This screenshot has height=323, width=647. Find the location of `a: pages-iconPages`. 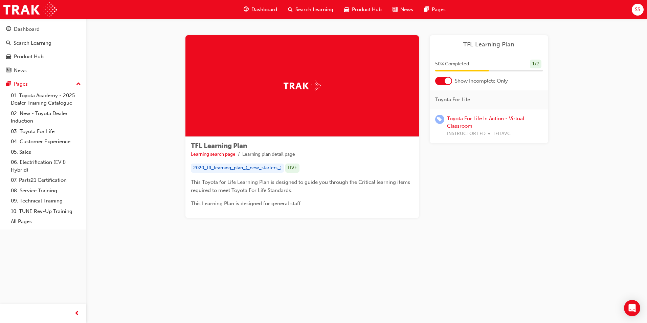

a: pages-iconPages is located at coordinates (435, 9).